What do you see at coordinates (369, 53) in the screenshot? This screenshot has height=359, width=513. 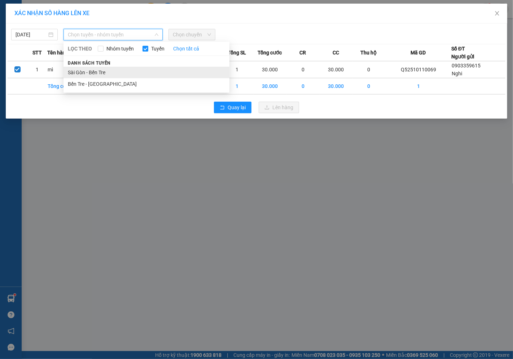 I see `span: Thu hộ` at bounding box center [369, 53].